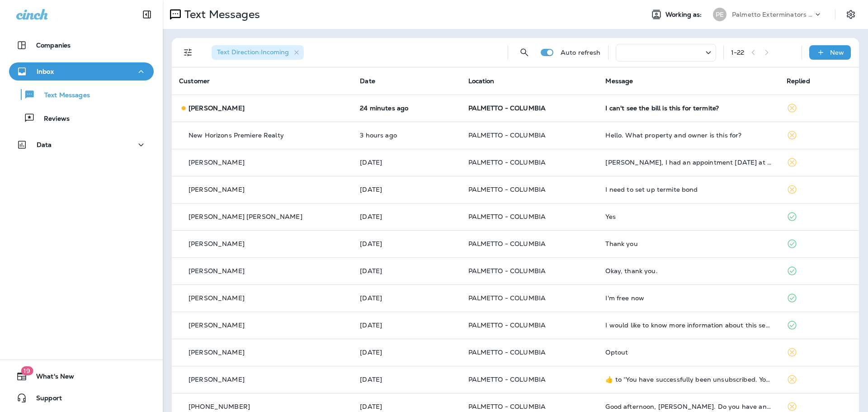 The width and height of the screenshot is (868, 412). I want to click on button: Support, so click(82, 398).